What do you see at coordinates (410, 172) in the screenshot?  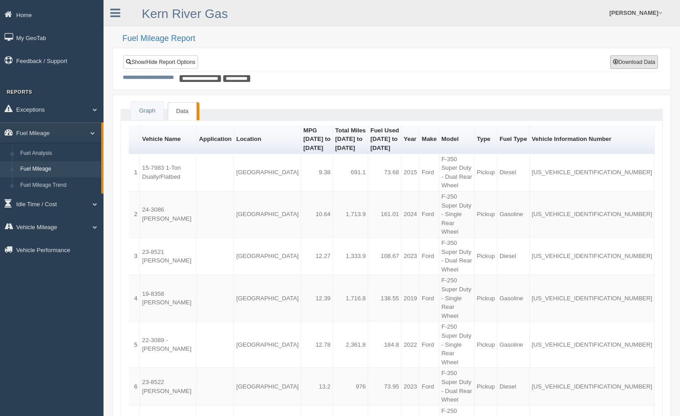 I see `td: 2015` at bounding box center [410, 172].